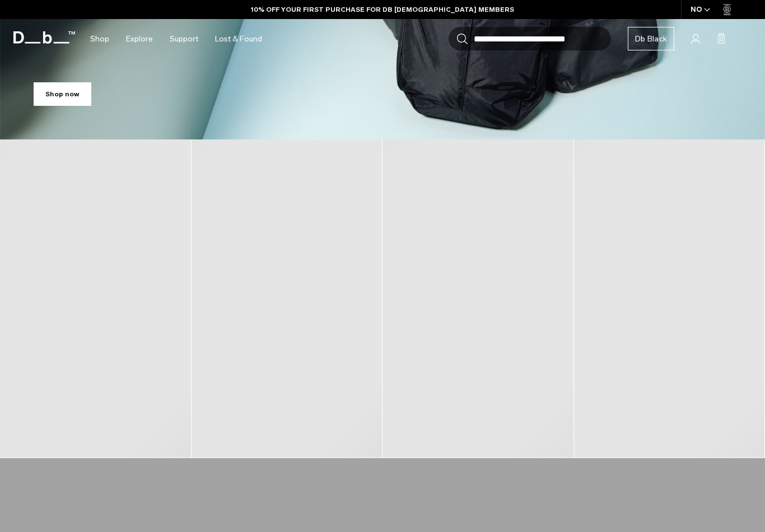 The image size is (765, 532). What do you see at coordinates (238, 39) in the screenshot?
I see `a: Lost & Found` at bounding box center [238, 39].